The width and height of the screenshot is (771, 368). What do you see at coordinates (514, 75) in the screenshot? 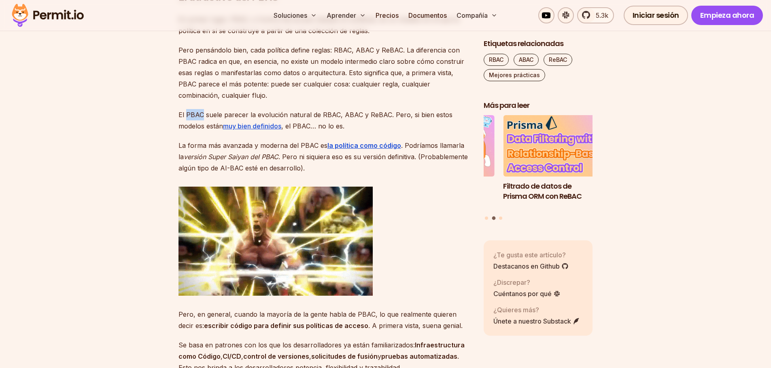
I see `font: Mejores prácticas` at bounding box center [514, 75].